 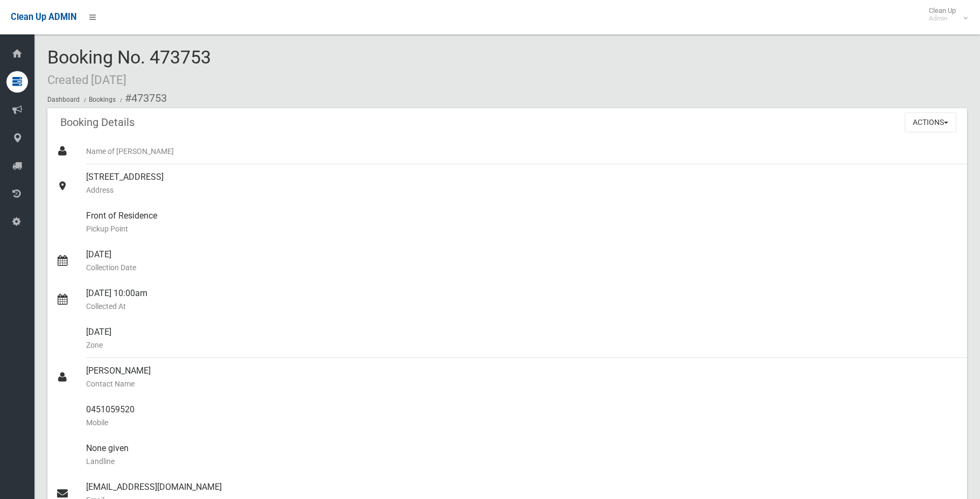 What do you see at coordinates (522, 190) in the screenshot?
I see `small: Address` at bounding box center [522, 190].